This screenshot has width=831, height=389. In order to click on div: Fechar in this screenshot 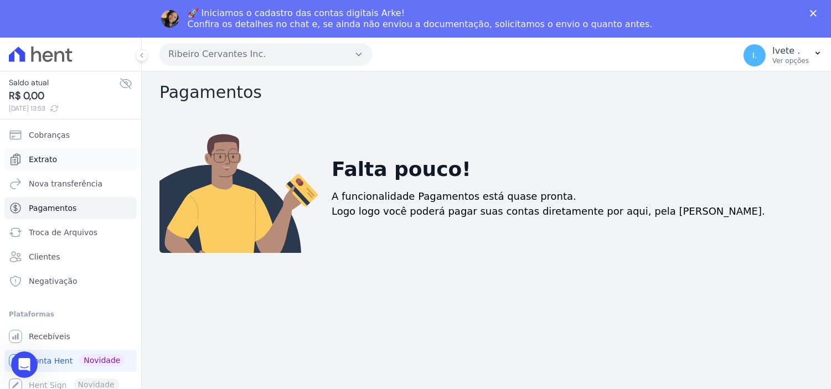, I will do `click(816, 13)`.